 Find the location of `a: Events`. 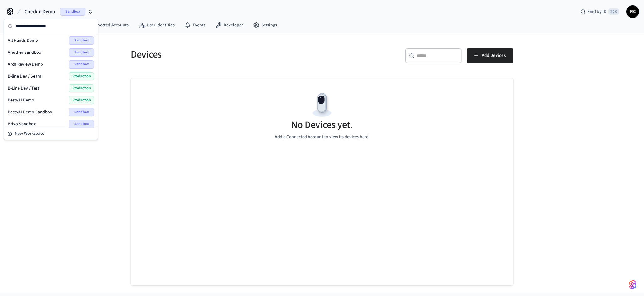

a: Events is located at coordinates (195, 25).